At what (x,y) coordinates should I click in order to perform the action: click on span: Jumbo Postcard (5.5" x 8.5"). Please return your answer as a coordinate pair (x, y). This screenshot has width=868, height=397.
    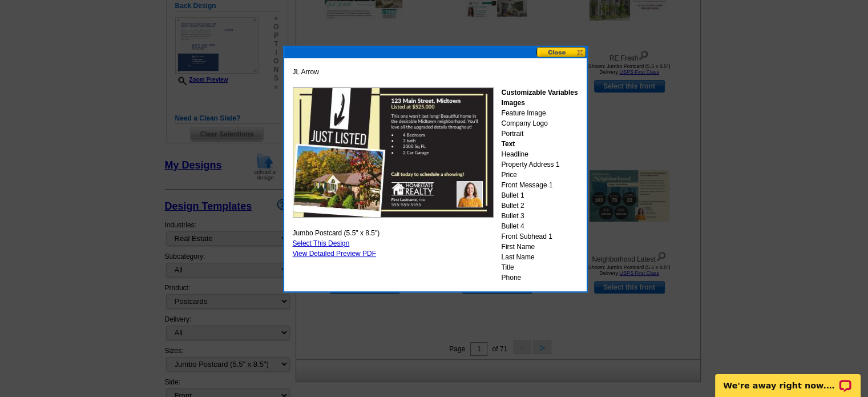
    Looking at the image, I should click on (336, 233).